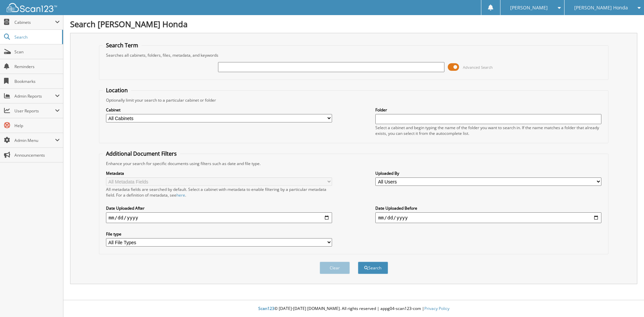 The width and height of the screenshot is (644, 317). Describe the element at coordinates (627, 301) in the screenshot. I see `div: Chat Widget` at that location.